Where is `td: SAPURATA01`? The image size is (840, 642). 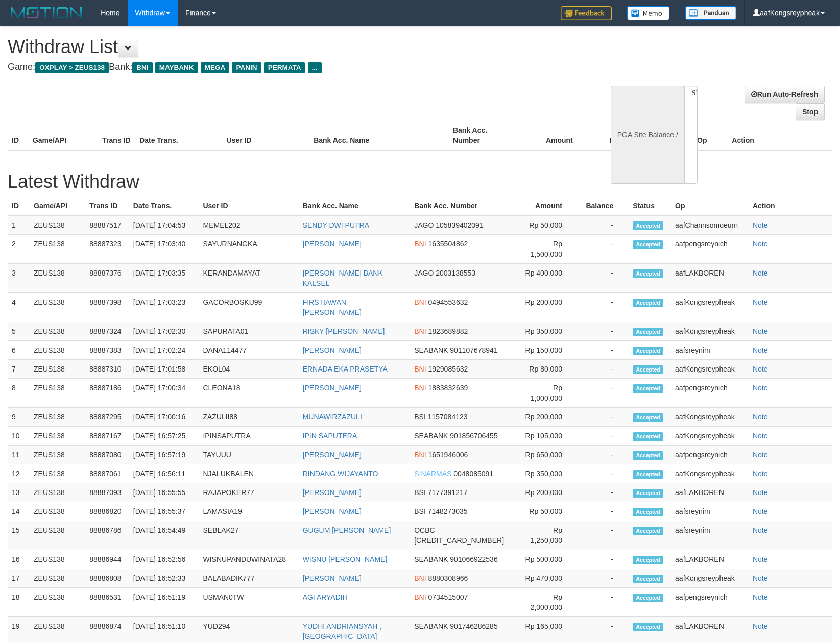 td: SAPURATA01 is located at coordinates (248, 331).